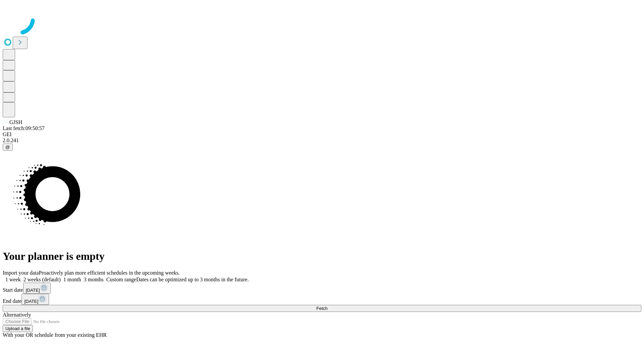  Describe the element at coordinates (322, 288) in the screenshot. I see `div: Start date` at that location.